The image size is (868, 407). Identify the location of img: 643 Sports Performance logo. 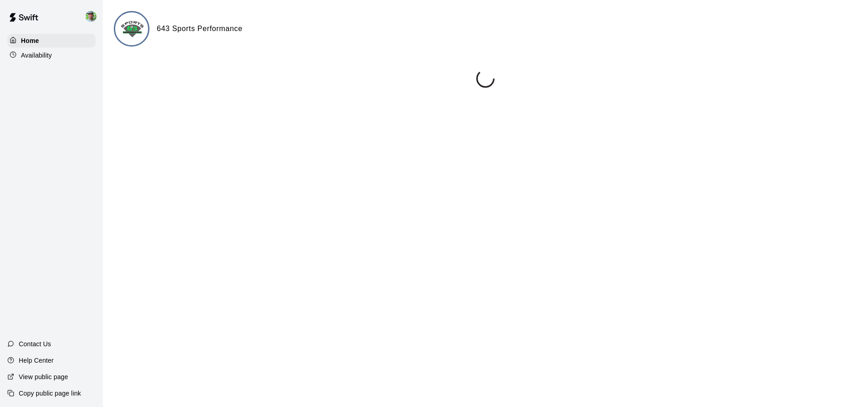
(132, 29).